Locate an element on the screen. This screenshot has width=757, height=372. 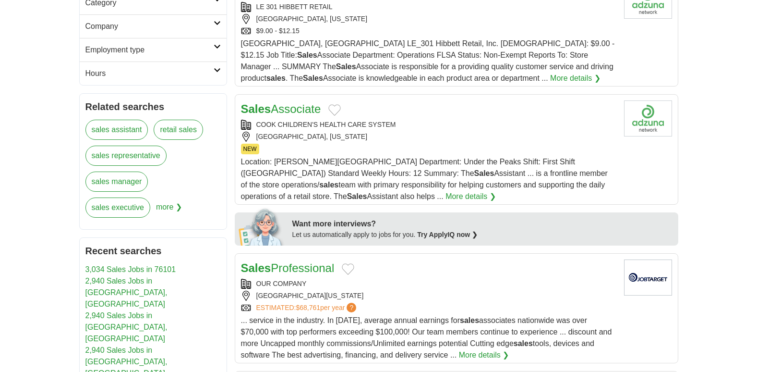
span: more ❯ is located at coordinates (169, 210).